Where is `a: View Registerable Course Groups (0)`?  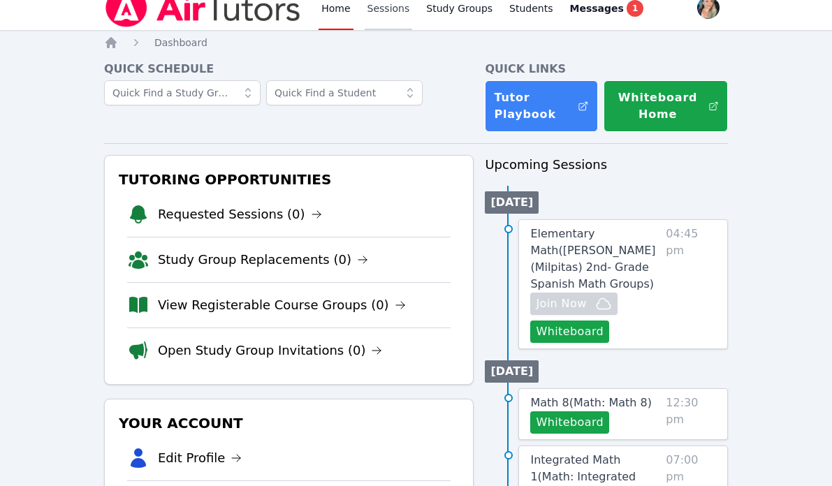
a: View Registerable Course Groups (0) is located at coordinates (282, 305).